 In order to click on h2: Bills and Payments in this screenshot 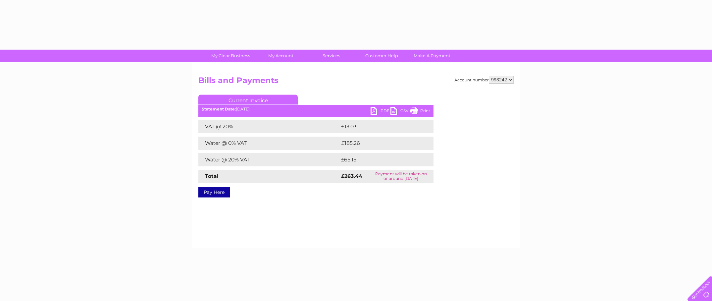, I will do `click(356, 82)`.